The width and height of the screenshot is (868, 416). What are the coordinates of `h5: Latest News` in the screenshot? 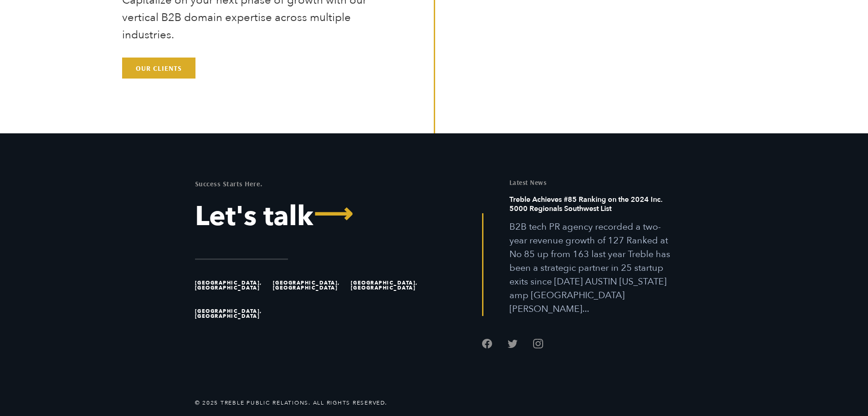 It's located at (592, 182).